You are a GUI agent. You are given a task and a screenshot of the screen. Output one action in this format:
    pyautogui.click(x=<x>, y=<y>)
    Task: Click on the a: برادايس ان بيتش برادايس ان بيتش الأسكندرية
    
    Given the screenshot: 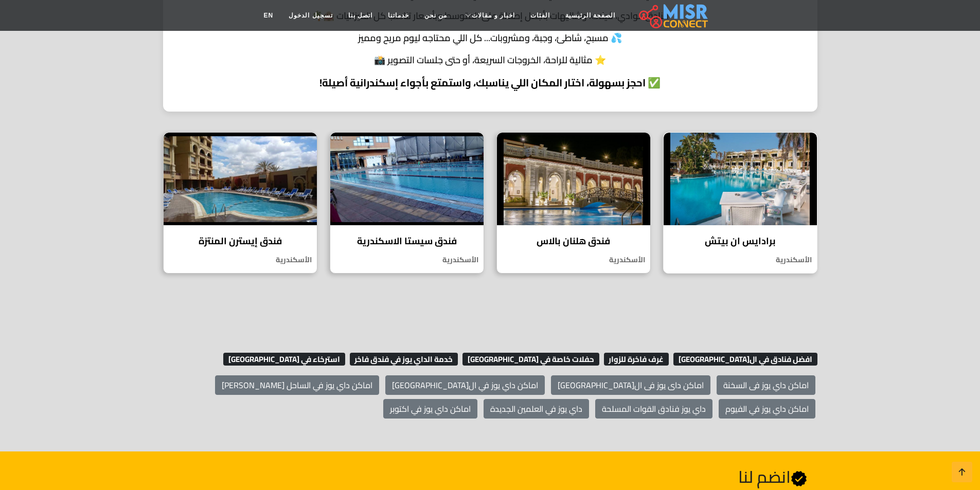 What is the action you would take?
    pyautogui.click(x=740, y=203)
    